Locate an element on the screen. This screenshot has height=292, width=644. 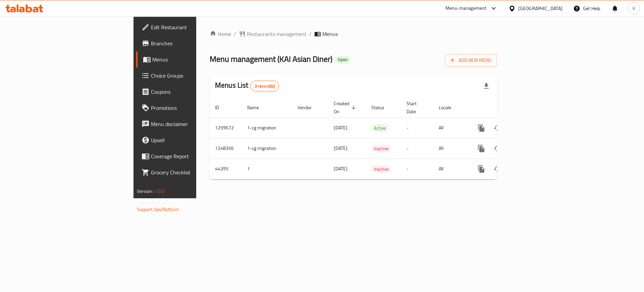
span: Open is located at coordinates (343, 59).